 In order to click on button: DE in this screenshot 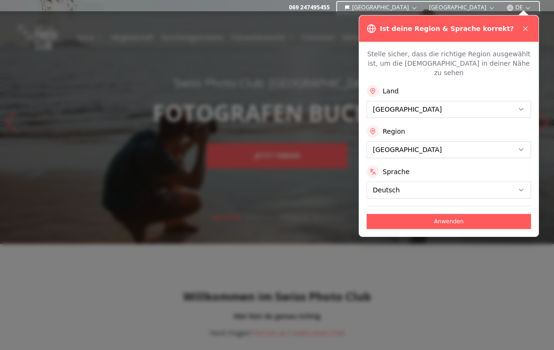, I will do `click(519, 8)`.